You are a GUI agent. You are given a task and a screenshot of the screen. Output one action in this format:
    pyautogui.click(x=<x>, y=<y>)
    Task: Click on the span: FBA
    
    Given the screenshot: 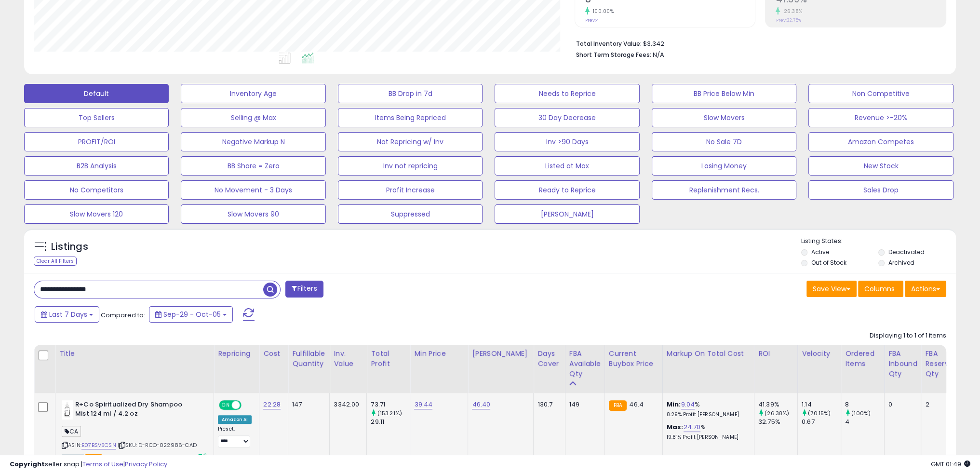 What is the action you would take?
    pyautogui.click(x=94, y=458)
    